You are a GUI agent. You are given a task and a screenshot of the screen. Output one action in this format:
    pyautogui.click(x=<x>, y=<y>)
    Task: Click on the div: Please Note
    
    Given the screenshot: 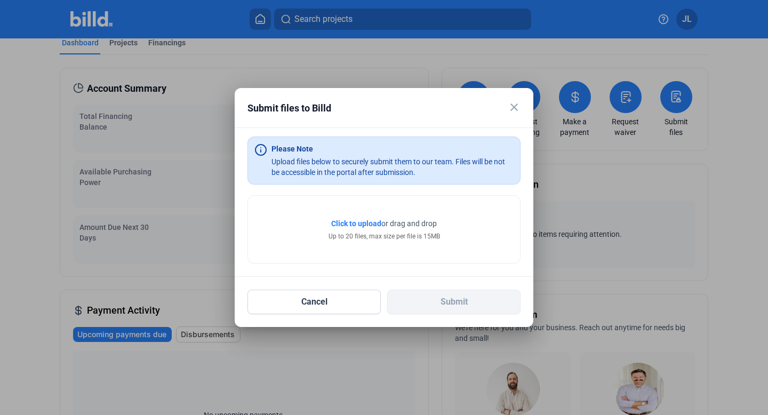 What is the action you would take?
    pyautogui.click(x=292, y=149)
    